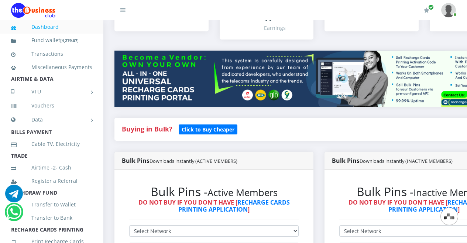 The height and width of the screenshot is (243, 467). Describe the element at coordinates (52, 167) in the screenshot. I see `a: Airtime -2- Cash` at that location.